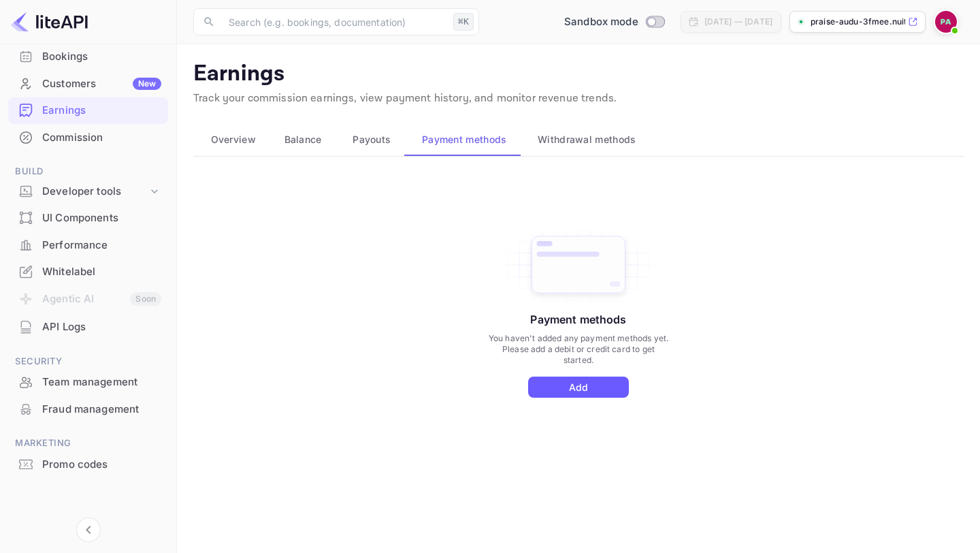  What do you see at coordinates (465, 140) in the screenshot?
I see `span: Payment methods` at bounding box center [465, 140].